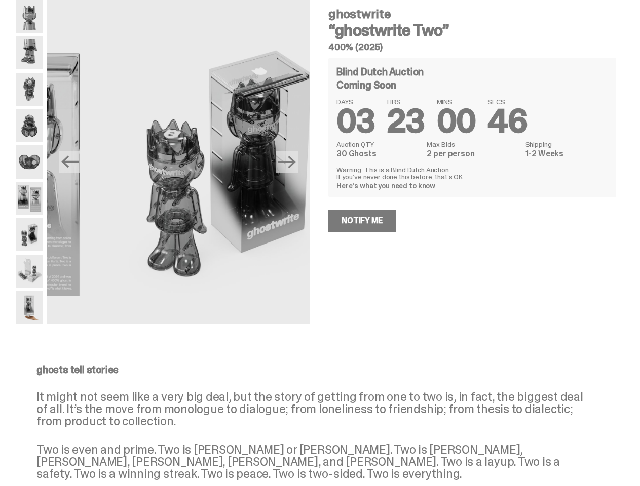 The width and height of the screenshot is (640, 486). I want to click on span: 00, so click(456, 121).